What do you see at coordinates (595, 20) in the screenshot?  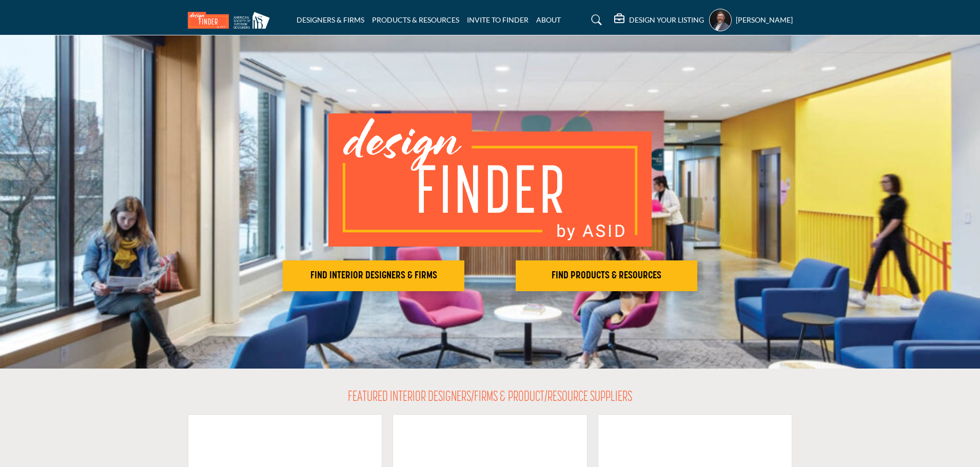 I see `a: Search` at bounding box center [595, 20].